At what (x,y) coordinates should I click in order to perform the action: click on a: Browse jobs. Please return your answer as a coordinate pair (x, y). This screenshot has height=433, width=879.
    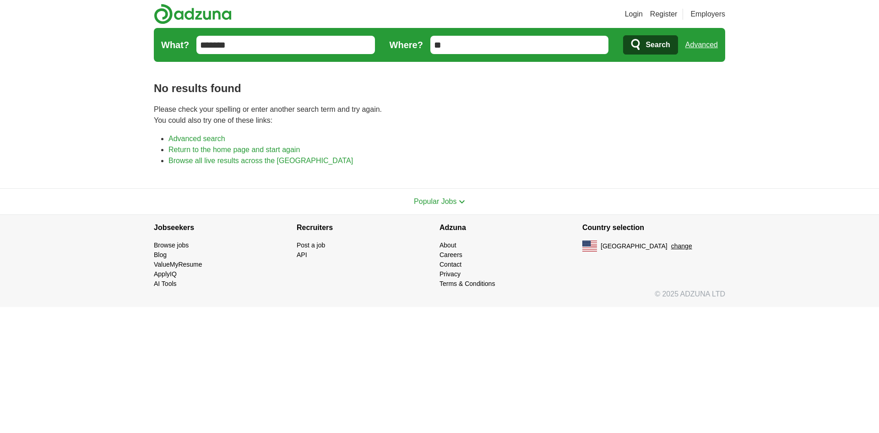
    Looking at the image, I should click on (171, 245).